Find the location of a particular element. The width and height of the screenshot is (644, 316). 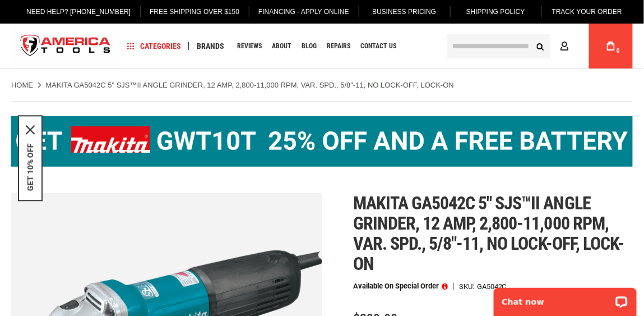

img: America Tools is located at coordinates (66, 46).